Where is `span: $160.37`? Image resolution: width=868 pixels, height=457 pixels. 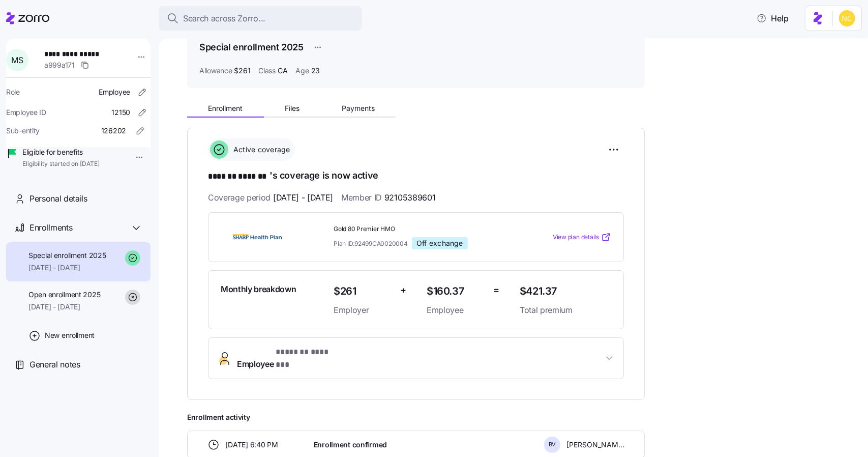 span: $160.37 is located at coordinates (456, 291).